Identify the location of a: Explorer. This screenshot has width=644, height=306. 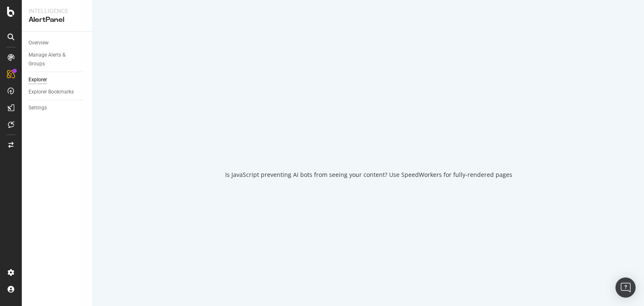
(57, 80).